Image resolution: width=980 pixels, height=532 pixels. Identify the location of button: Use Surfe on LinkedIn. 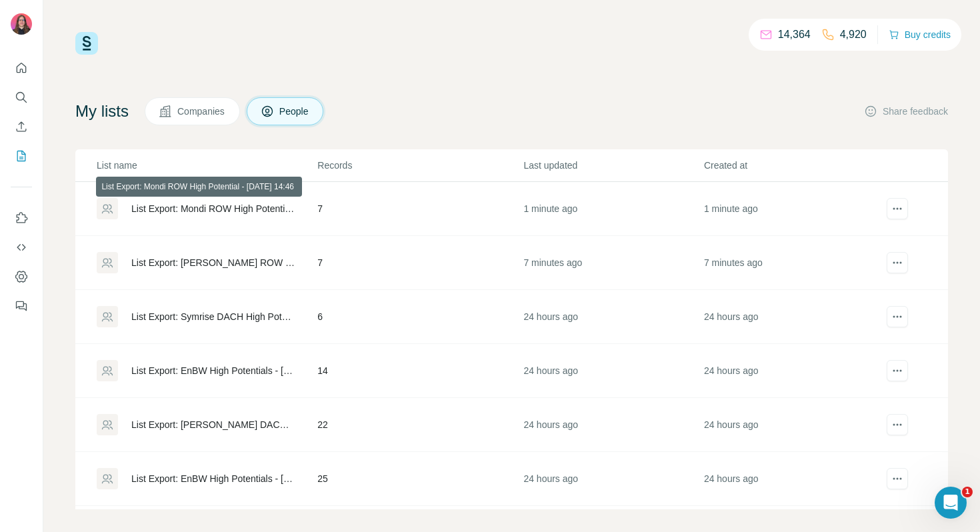
(22, 218).